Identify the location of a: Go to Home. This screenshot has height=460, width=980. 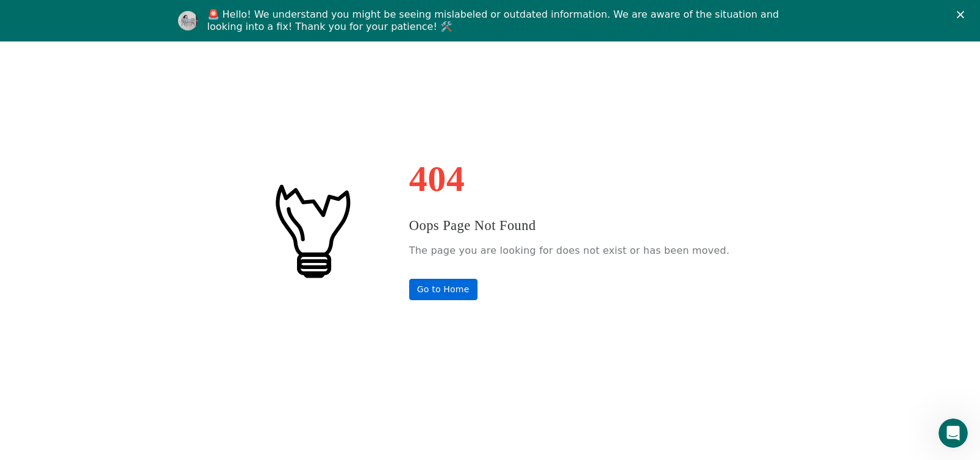
(443, 289).